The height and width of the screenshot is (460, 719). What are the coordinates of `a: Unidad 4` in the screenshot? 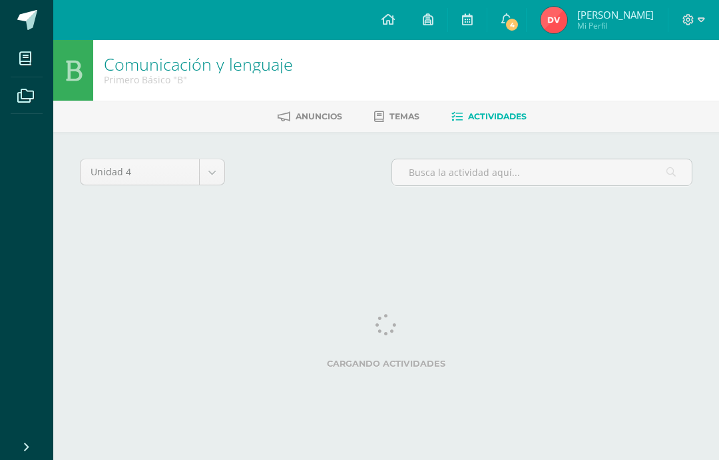 It's located at (153, 172).